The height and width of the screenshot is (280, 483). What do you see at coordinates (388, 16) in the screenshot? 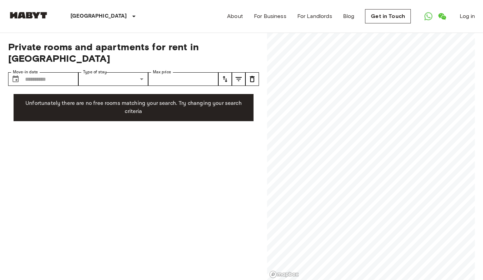
I see `a: Get in Touch` at bounding box center [388, 16].